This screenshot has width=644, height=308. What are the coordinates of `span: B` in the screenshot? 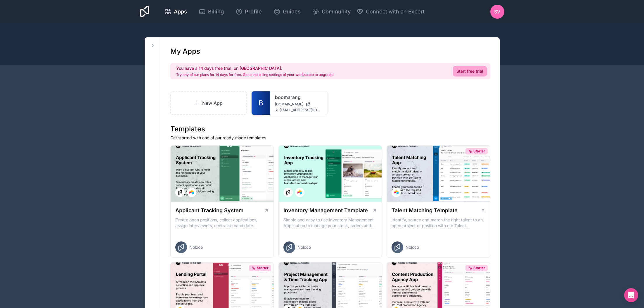 It's located at (261, 103).